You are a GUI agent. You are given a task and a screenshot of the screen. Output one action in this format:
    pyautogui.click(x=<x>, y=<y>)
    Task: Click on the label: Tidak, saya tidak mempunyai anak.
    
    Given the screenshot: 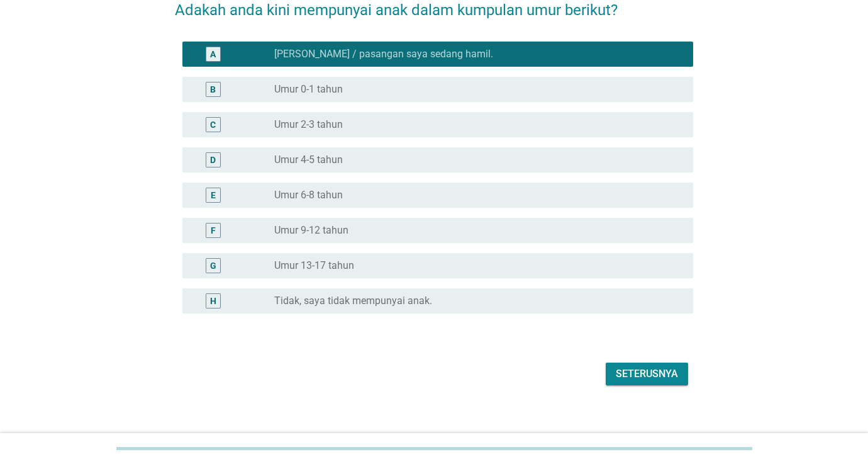 What is the action you would take?
    pyautogui.click(x=353, y=301)
    